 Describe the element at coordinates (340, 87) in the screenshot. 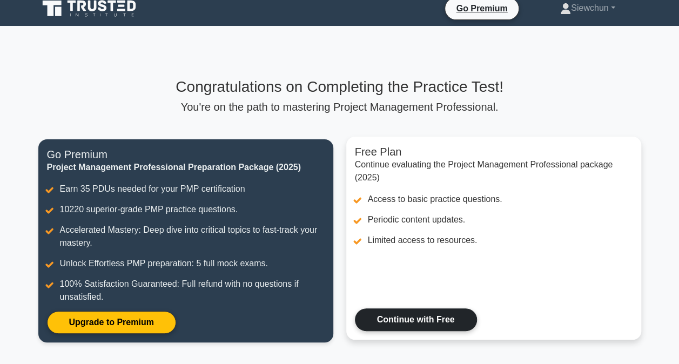

I see `h3: Congratulations on Completing the Practice Test!` at that location.